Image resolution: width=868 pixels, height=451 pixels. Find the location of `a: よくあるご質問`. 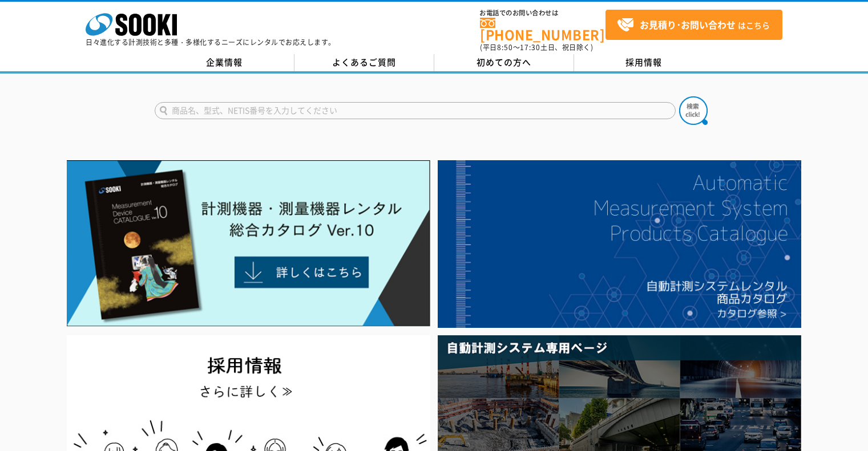

a: よくあるご質問 is located at coordinates (364, 63).